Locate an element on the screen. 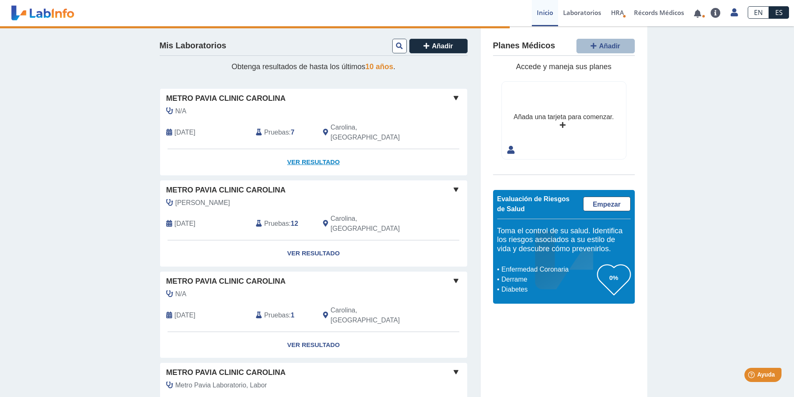 The image size is (794, 397). span: Ayuda is located at coordinates (46, 10).